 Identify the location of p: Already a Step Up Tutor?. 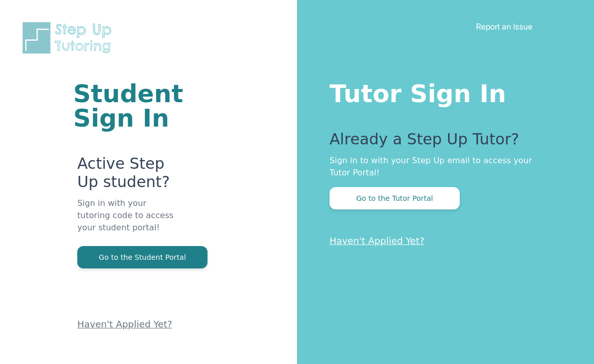
(441, 142).